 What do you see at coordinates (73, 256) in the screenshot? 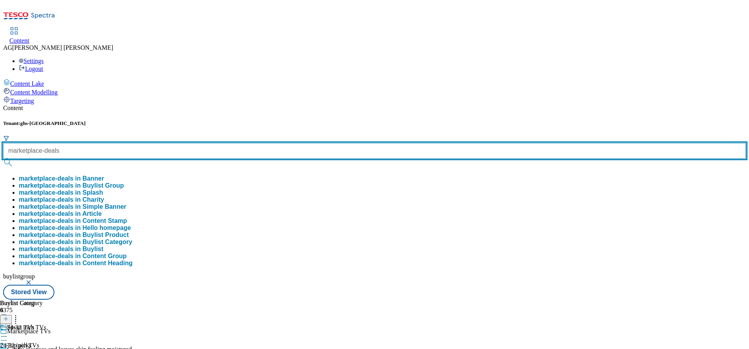
I see `button: marketplace-deals in Content Group` at bounding box center [73, 256].